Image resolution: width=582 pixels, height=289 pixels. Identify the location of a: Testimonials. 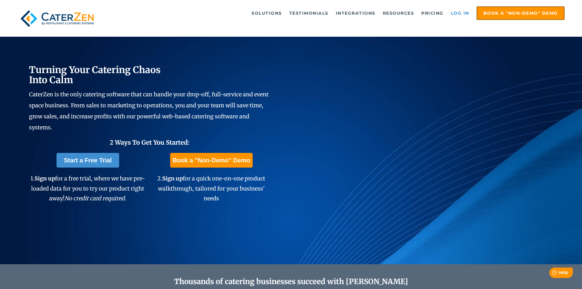
(309, 13).